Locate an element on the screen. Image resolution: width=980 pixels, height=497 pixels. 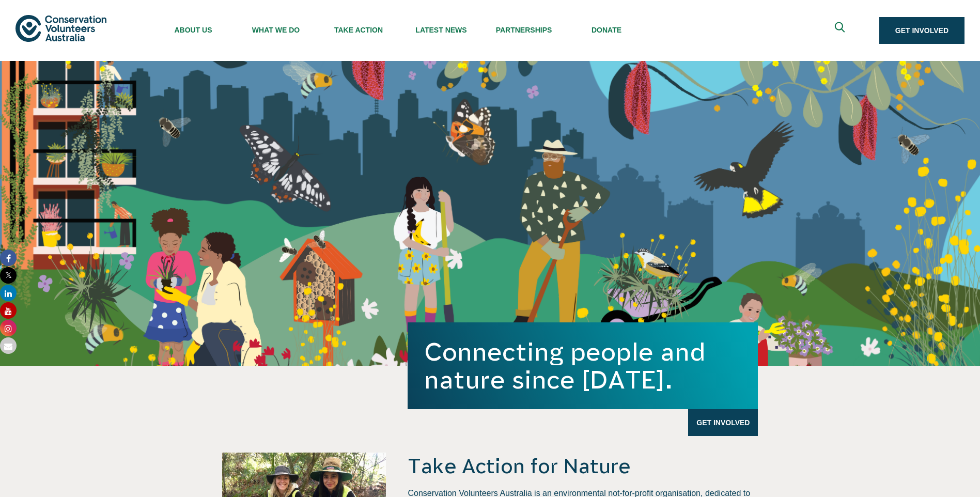
span: Donate is located at coordinates (606, 30).